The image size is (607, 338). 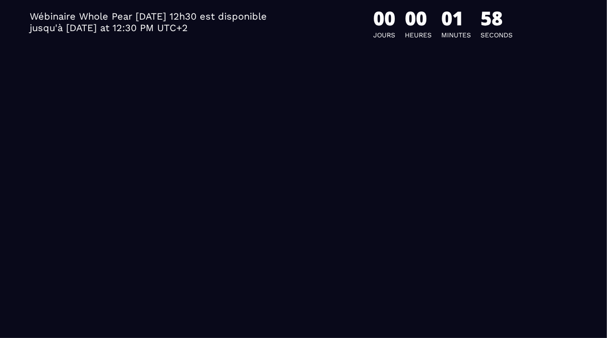 I want to click on span: Seconds, so click(x=496, y=35).